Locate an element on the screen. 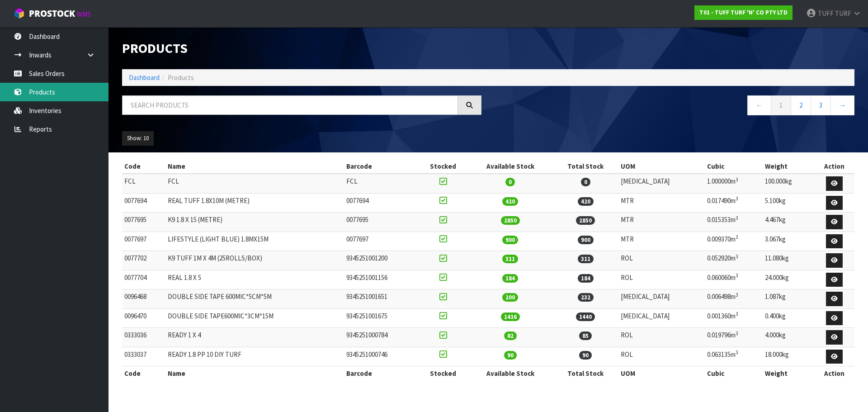 The width and height of the screenshot is (868, 412). td: 11.080kg is located at coordinates (788, 261).